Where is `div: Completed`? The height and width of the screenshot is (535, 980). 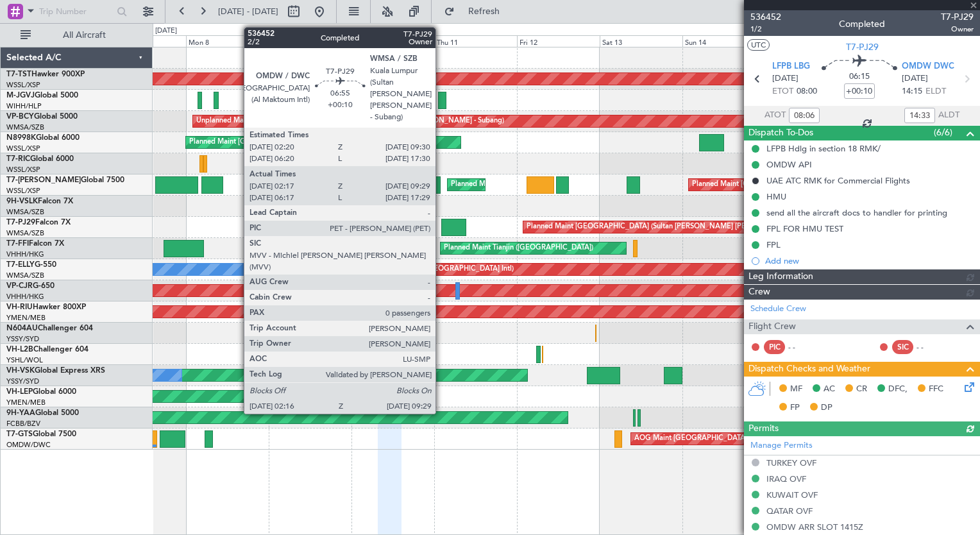
div: Completed is located at coordinates (862, 24).